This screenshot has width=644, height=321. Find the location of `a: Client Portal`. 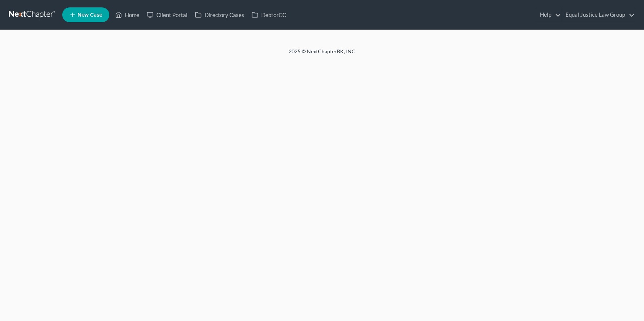

a: Client Portal is located at coordinates (167, 15).